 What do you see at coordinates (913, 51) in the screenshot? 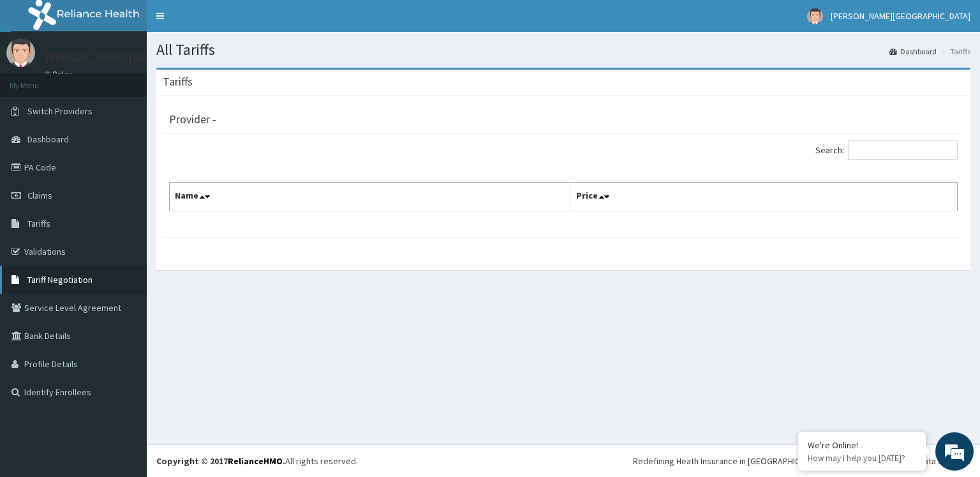
I see `a: Dashboard` at bounding box center [913, 51].